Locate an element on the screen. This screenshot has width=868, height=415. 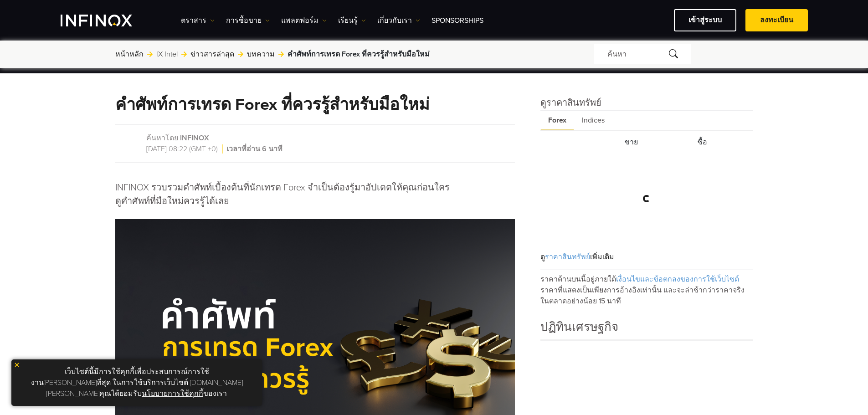
span: คำศัพท์การเทรด Forex ที่ควรรู้สำหรับมือใหม่ is located at coordinates (358, 54).